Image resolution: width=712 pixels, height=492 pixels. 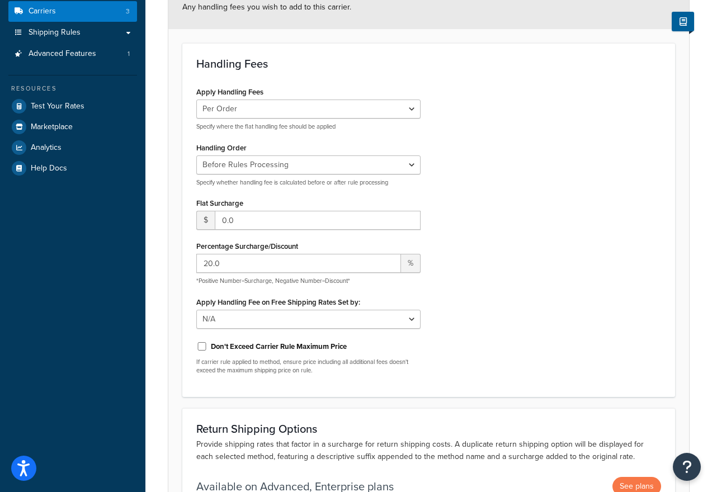 I want to click on li: Carriers, so click(x=73, y=11).